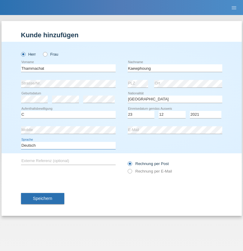 The width and height of the screenshot is (243, 251). Describe the element at coordinates (150, 171) in the screenshot. I see `label: Rechnung per E-Mail` at that location.